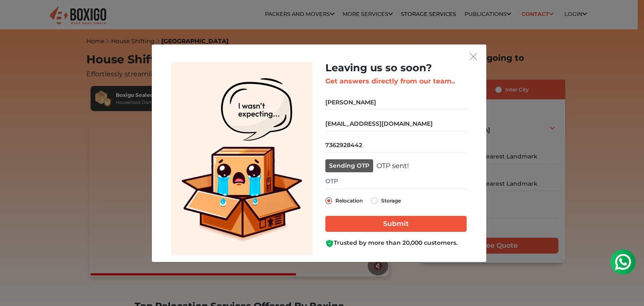  What do you see at coordinates (396, 102) in the screenshot?
I see `input: Your Name` at bounding box center [396, 102].